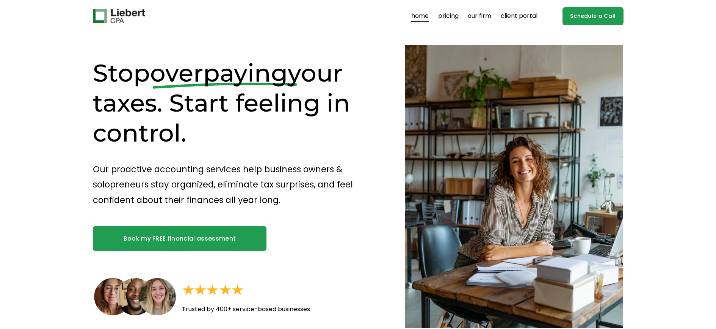 This screenshot has width=716, height=329. I want to click on a: Book my FREE financial assessment, so click(180, 238).